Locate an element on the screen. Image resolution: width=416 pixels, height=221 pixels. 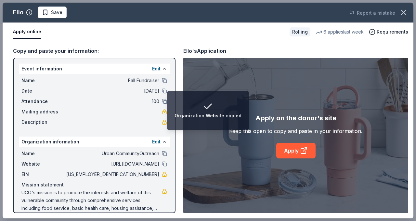
span: Mailing address is located at coordinates (43, 112).